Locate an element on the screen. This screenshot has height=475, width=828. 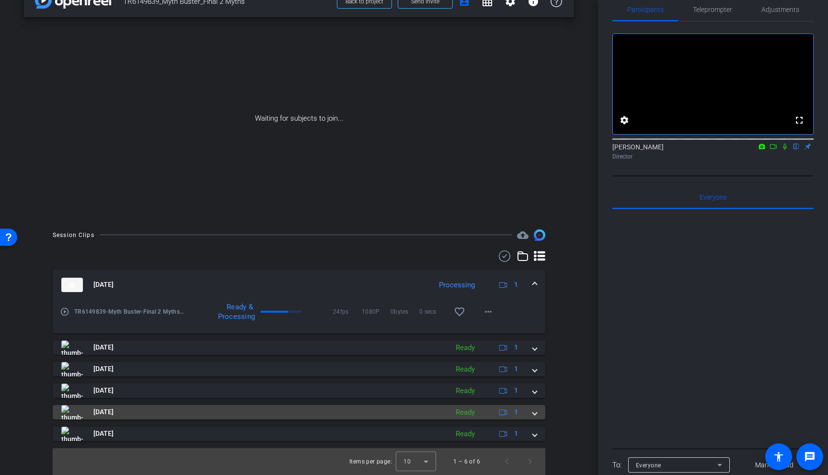
span: Mark all read is located at coordinates (774, 465).